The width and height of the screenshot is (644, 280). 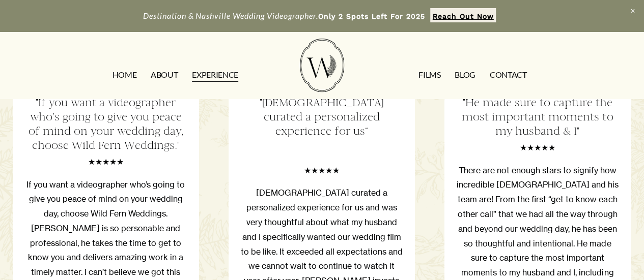 What do you see at coordinates (322, 65) in the screenshot?
I see `img: Wild Fern Weddings` at bounding box center [322, 65].